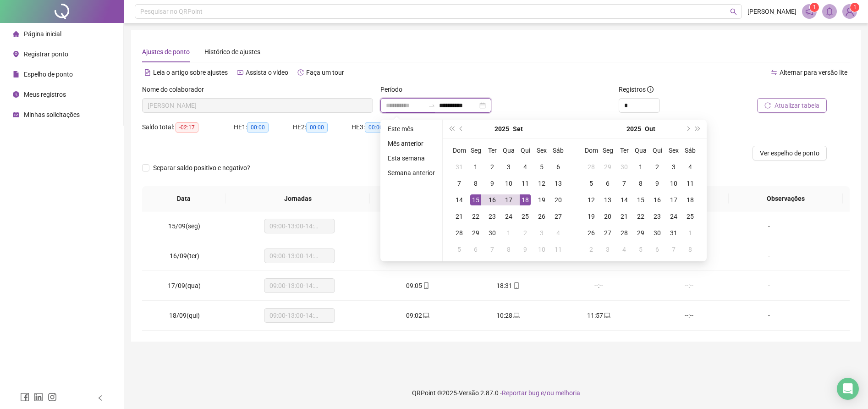  I want to click on span: notification, so click(809, 12).